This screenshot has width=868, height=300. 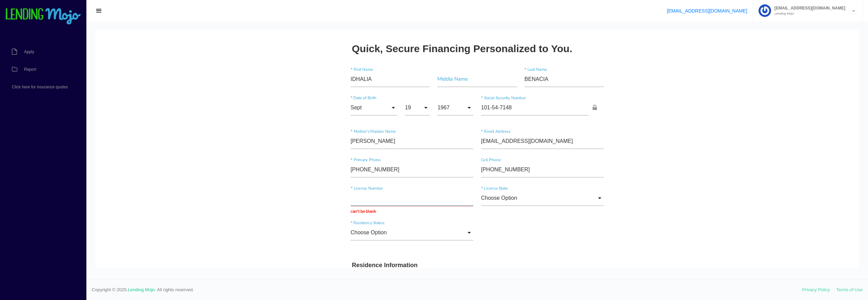 I want to click on h3: Residence Information, so click(x=381, y=236).